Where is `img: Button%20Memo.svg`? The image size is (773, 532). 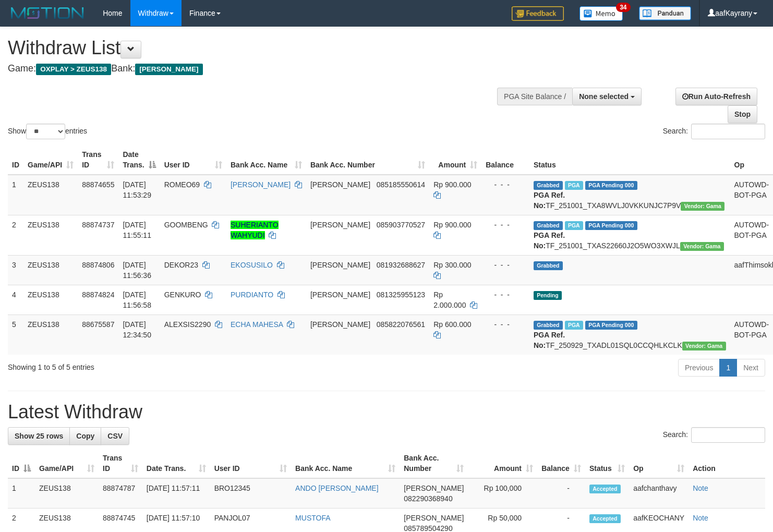 img: Button%20Memo.svg is located at coordinates (602, 14).